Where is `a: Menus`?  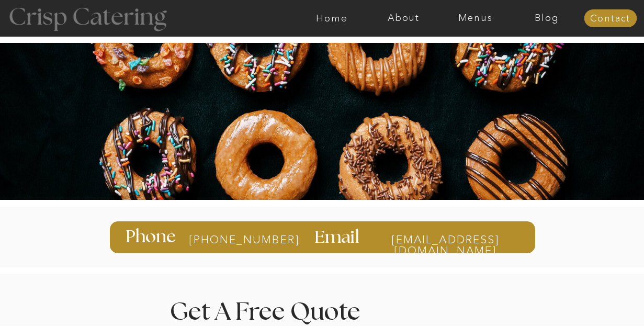 a: Menus is located at coordinates (475, 18).